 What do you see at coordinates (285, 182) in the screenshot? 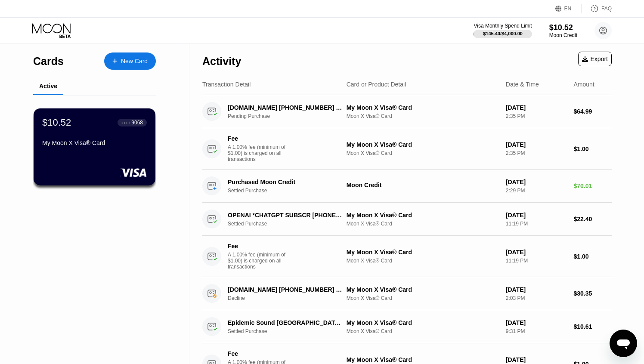
I see `div: Purchased Moon Credit` at bounding box center [285, 182].